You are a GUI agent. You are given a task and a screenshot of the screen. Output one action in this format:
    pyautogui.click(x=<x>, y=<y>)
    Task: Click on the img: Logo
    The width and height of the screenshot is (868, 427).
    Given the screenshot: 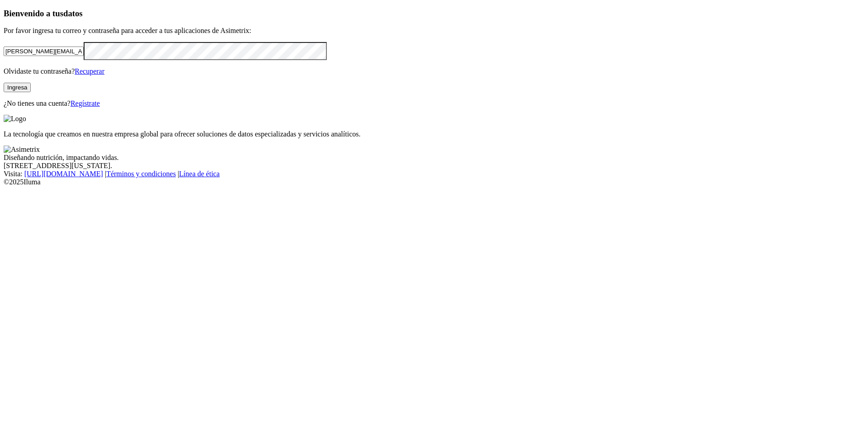 What is the action you would take?
    pyautogui.click(x=15, y=119)
    